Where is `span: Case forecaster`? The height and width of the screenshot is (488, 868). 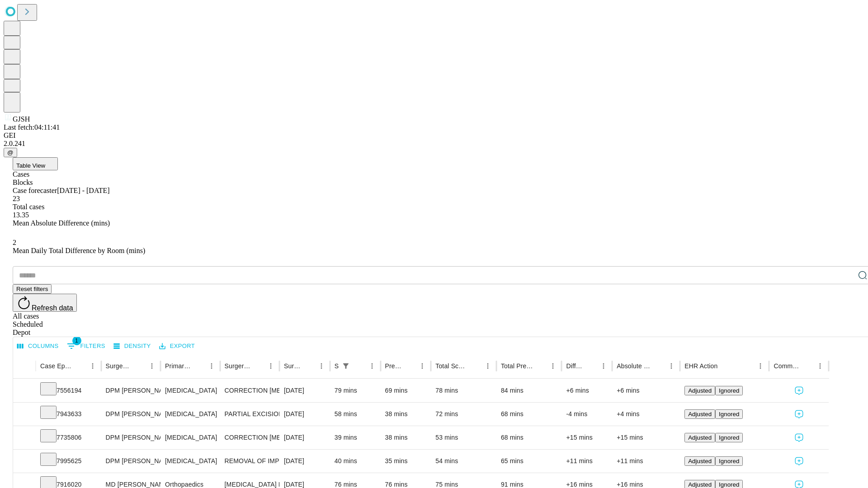
span: Case forecaster is located at coordinates (35, 190).